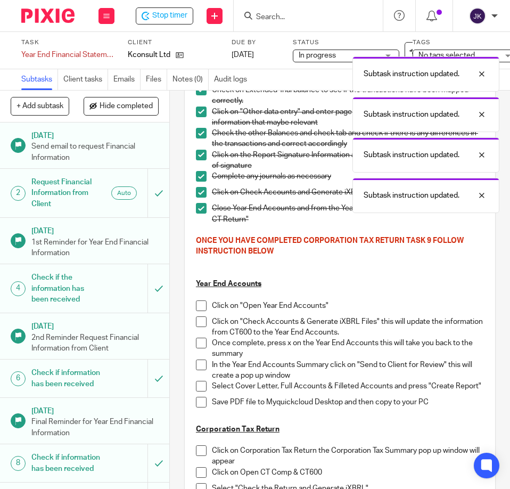 The height and width of the screenshot is (489, 510). What do you see at coordinates (95, 343) in the screenshot?
I see `p: 2nd Reminder Request Financial Information from Client` at bounding box center [95, 343].